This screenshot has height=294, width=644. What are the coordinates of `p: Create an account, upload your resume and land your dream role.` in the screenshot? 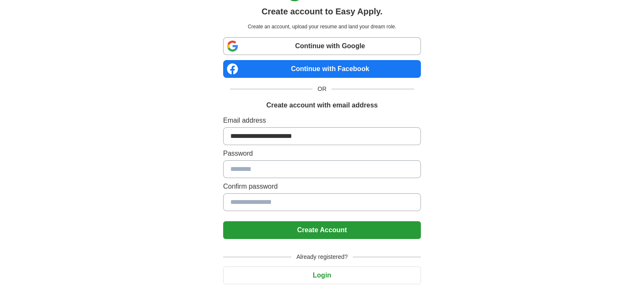 It's located at (322, 27).